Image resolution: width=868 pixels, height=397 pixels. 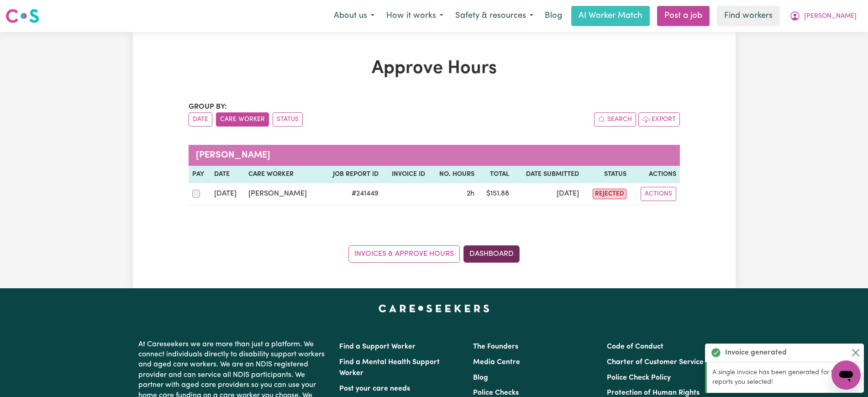 I want to click on p: A single invoice has been generated for the job reports you selected!, so click(x=785, y=377).